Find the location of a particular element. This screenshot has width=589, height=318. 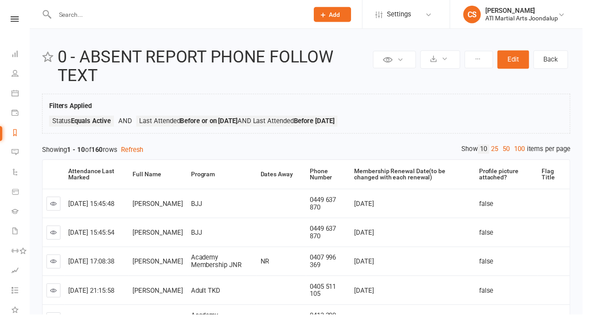

span: Add is located at coordinates (338, 15).